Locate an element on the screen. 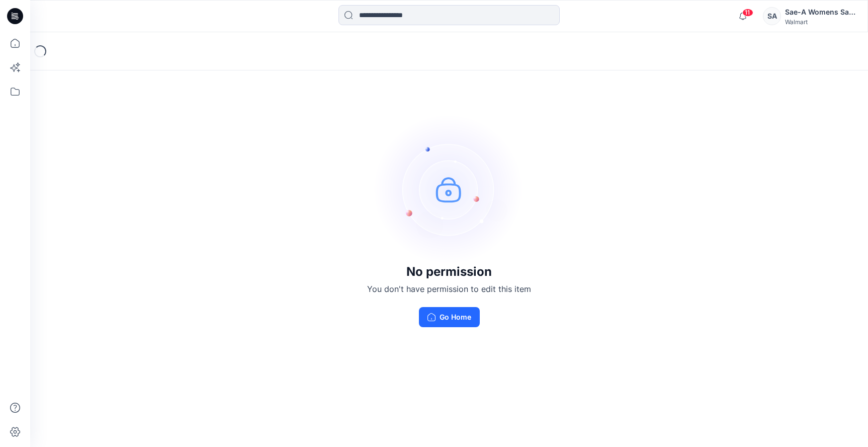 Image resolution: width=868 pixels, height=447 pixels. div: SA is located at coordinates (772, 16).